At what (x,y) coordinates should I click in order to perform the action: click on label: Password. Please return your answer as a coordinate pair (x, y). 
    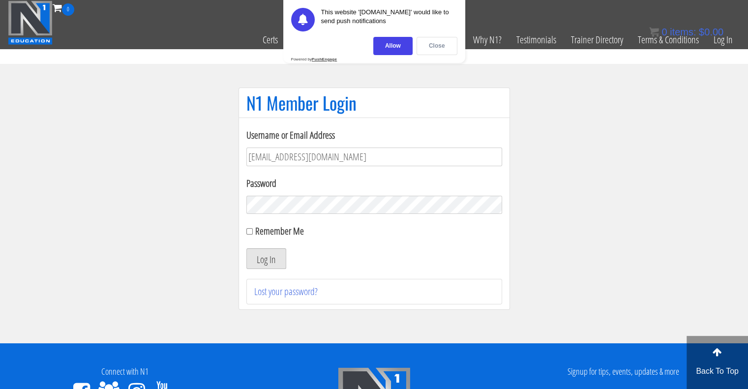
    Looking at the image, I should click on (374, 183).